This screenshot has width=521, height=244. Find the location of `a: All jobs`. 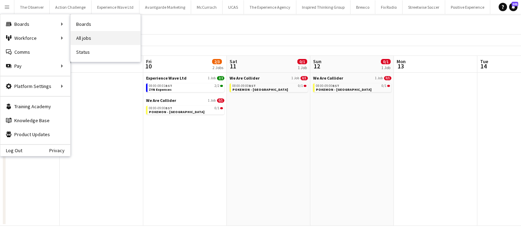

a: All jobs is located at coordinates (106, 38).